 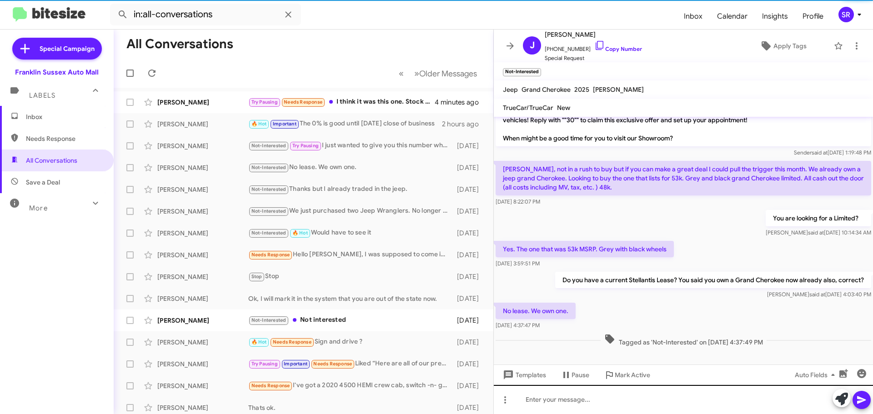 What do you see at coordinates (813, 16) in the screenshot?
I see `span: Profile` at bounding box center [813, 16].